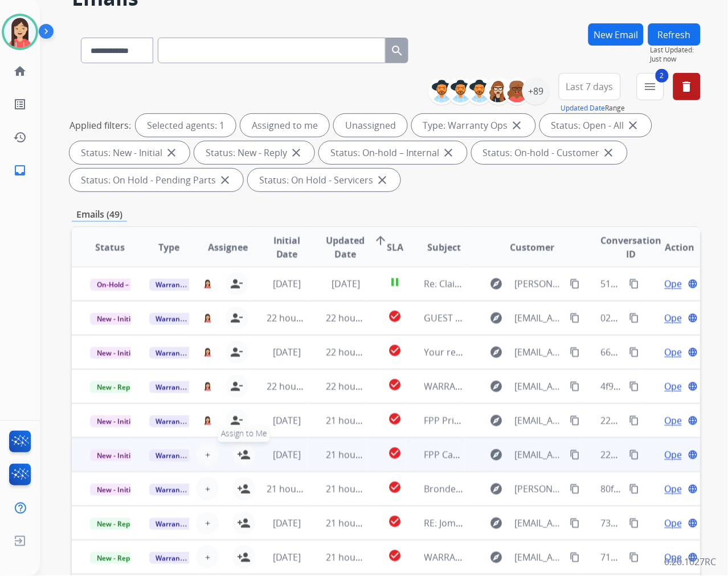 The height and width of the screenshot is (576, 728). I want to click on button: Assign to Me, so click(244, 455).